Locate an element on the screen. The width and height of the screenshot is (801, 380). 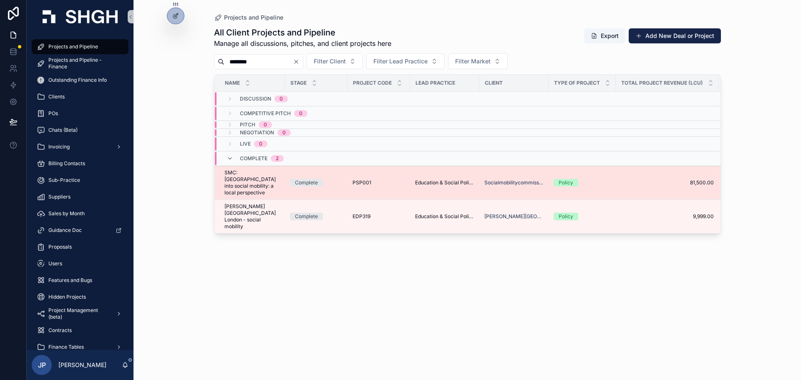
span: Complete is located at coordinates (253, 158).